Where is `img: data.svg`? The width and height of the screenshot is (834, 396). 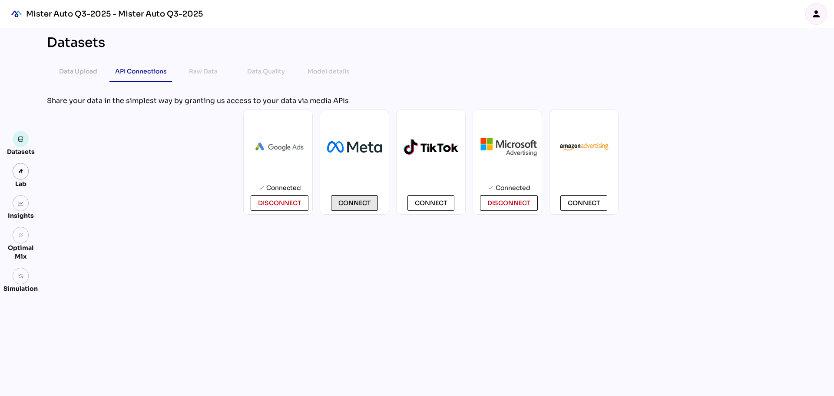 img: data.svg is located at coordinates (21, 139).